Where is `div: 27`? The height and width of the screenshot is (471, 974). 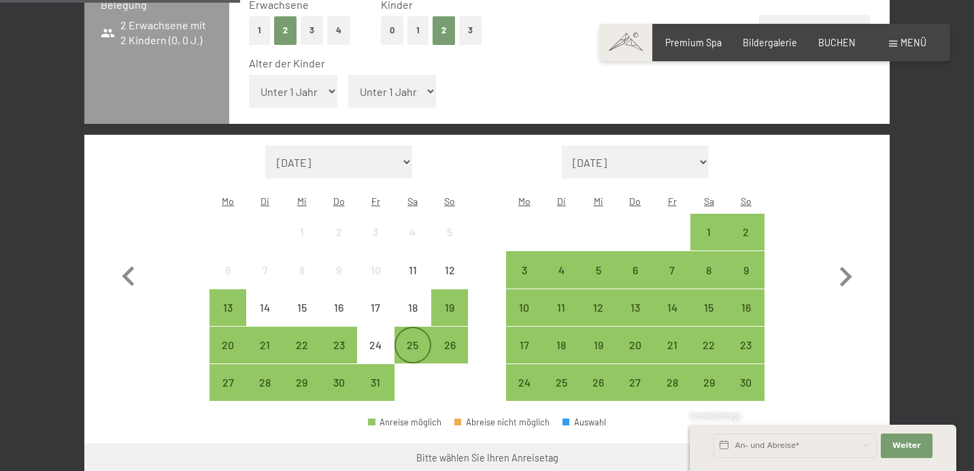 div: 27 is located at coordinates (228, 394).